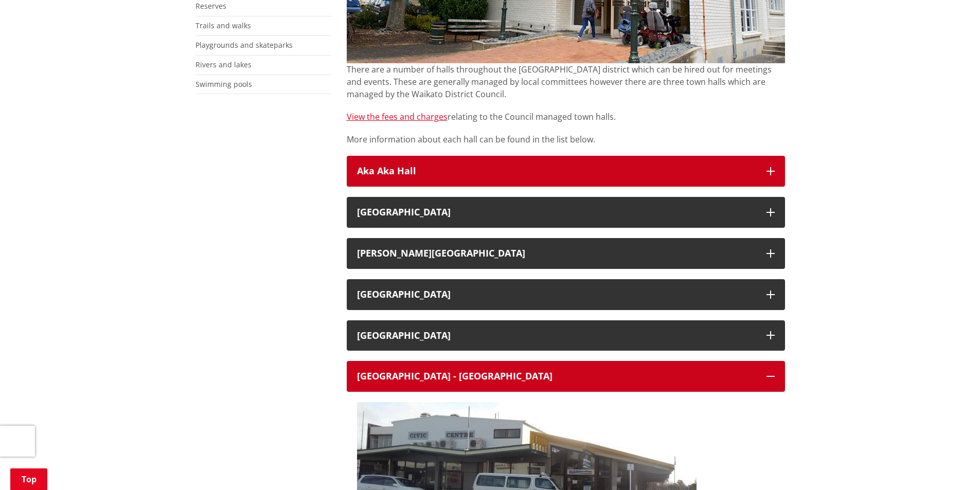 The height and width of the screenshot is (490, 980). I want to click on button: Aka Aka Hall, so click(566, 171).